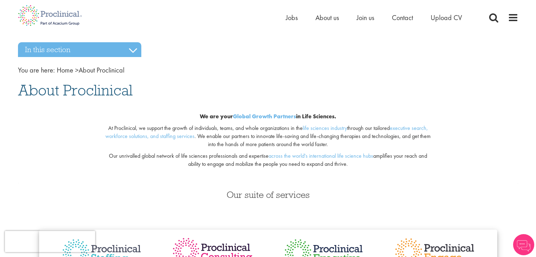 The image size is (536, 257). What do you see at coordinates (266, 132) in the screenshot?
I see `a: executive search, workforce solutions, and staffing services` at bounding box center [266, 132].